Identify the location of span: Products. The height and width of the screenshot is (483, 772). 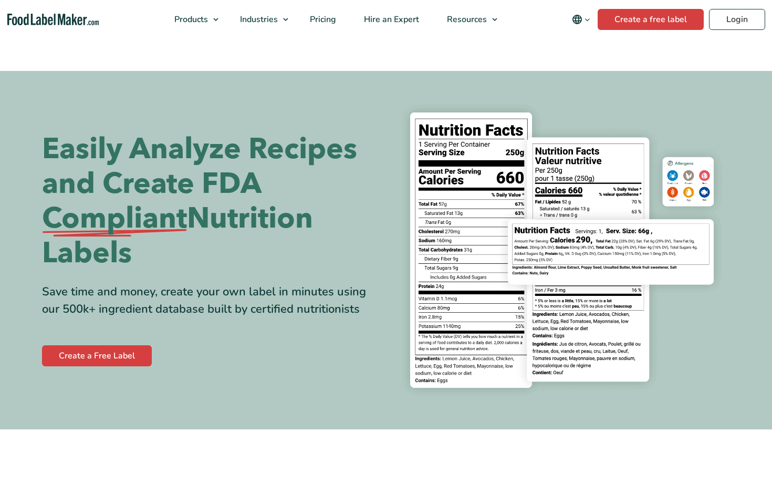
(190, 19).